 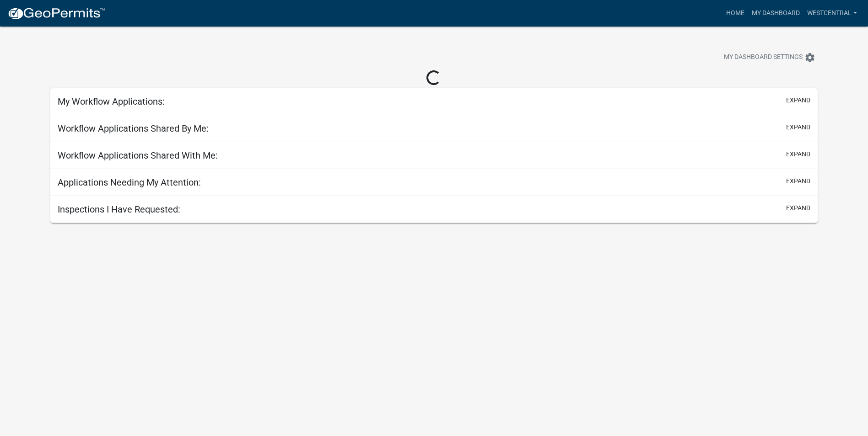 I want to click on h5: Workflow Applications Shared With Me:, so click(x=138, y=155).